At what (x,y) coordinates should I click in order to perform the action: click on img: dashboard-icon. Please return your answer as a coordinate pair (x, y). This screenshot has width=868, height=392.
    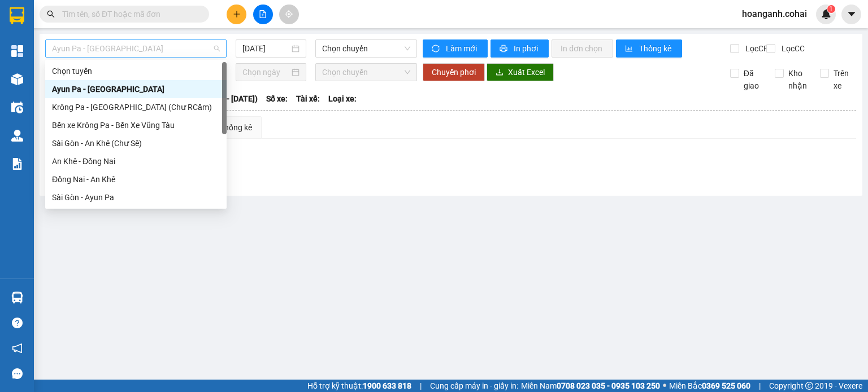
    Looking at the image, I should click on (17, 51).